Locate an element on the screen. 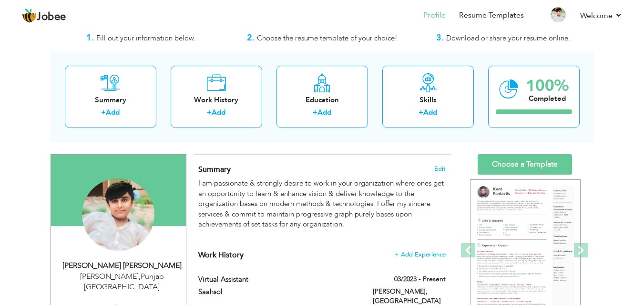  img: jobee.io is located at coordinates (29, 16).